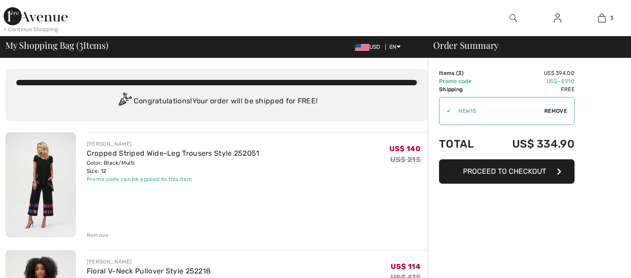 The width and height of the screenshot is (631, 278). What do you see at coordinates (41, 185) in the screenshot?
I see `img: Cropped Striped Wide-Leg Trousers Style 252051` at bounding box center [41, 185].